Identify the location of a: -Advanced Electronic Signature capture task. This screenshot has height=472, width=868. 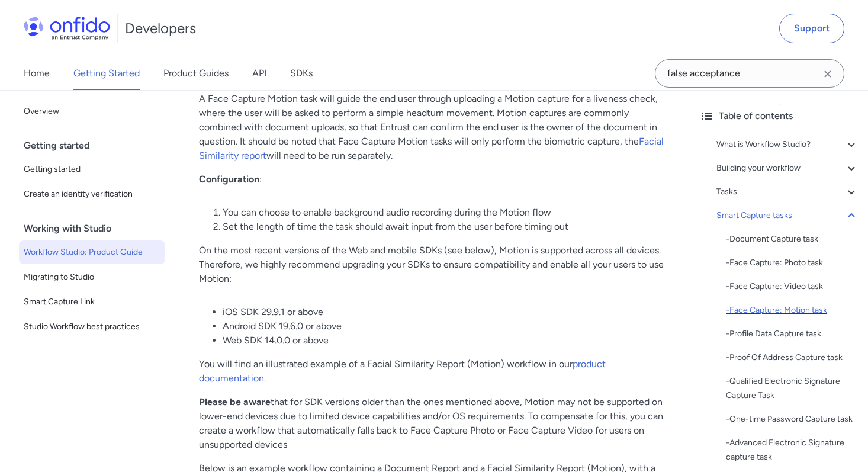
(792, 450).